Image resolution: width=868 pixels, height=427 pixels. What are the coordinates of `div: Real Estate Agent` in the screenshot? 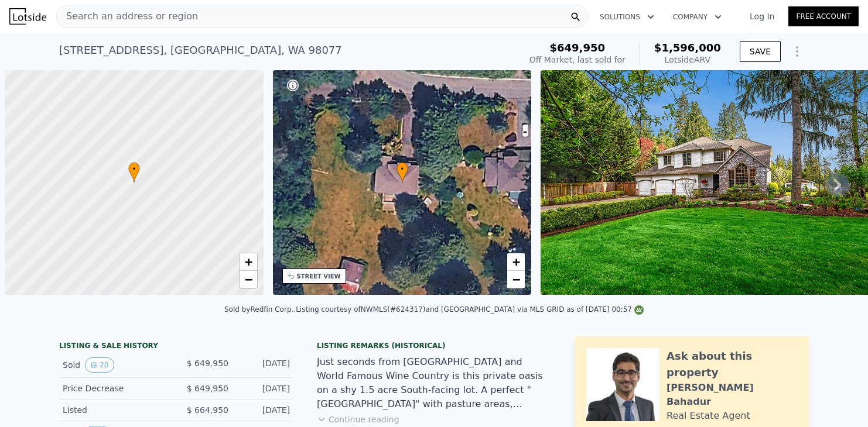 It's located at (708, 416).